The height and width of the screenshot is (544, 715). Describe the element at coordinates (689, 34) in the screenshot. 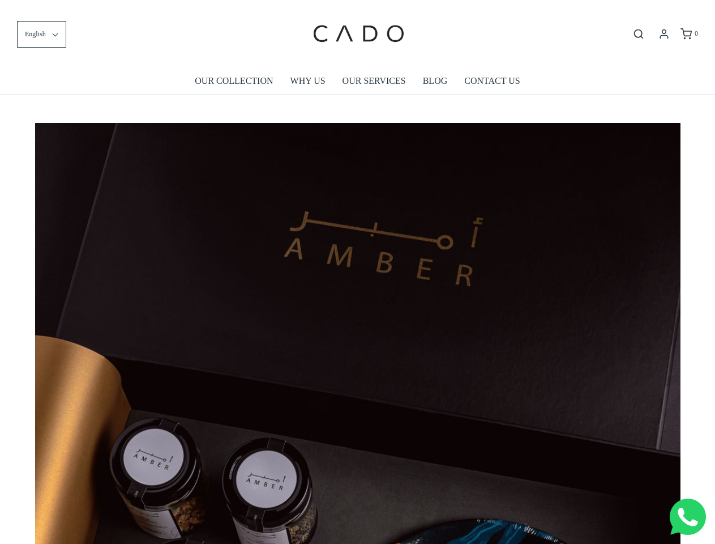

I see `a: 0` at that location.